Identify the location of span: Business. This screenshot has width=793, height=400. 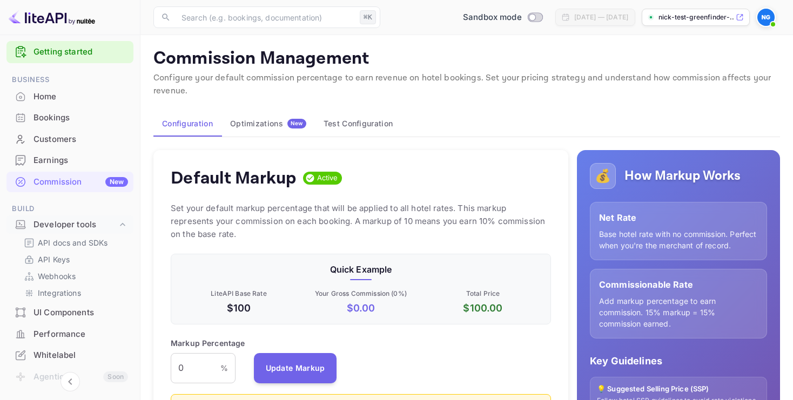
(70, 80).